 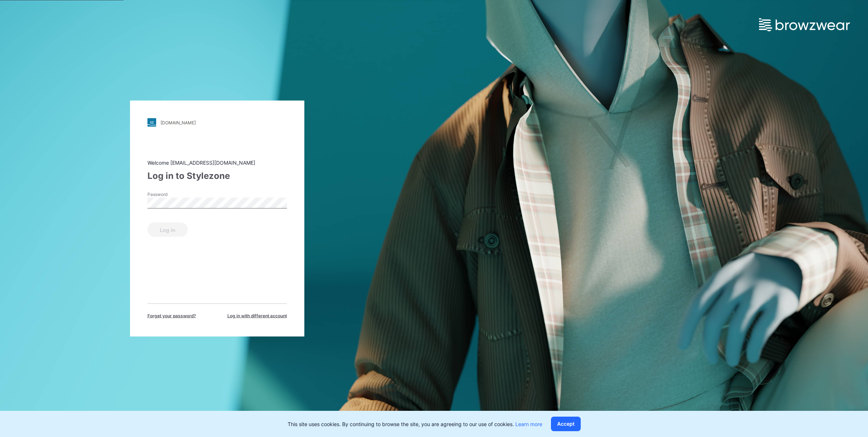 What do you see at coordinates (217, 176) in the screenshot?
I see `div: Log in to Stylezone` at bounding box center [217, 176].